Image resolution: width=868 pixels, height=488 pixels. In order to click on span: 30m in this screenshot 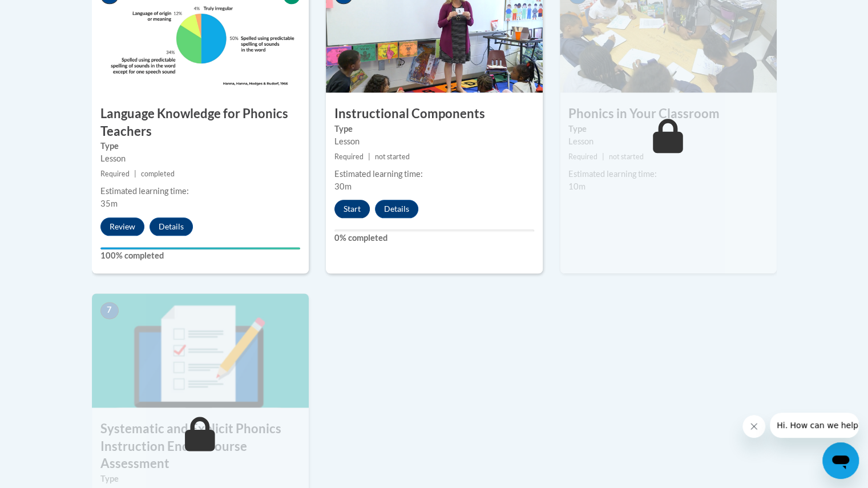, I will do `click(343, 186)`.